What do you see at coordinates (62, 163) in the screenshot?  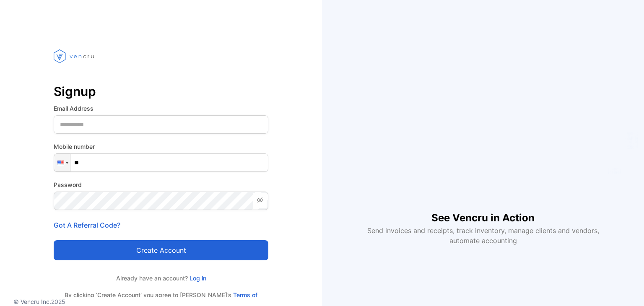 I see `div: United States: + 1` at bounding box center [62, 163].